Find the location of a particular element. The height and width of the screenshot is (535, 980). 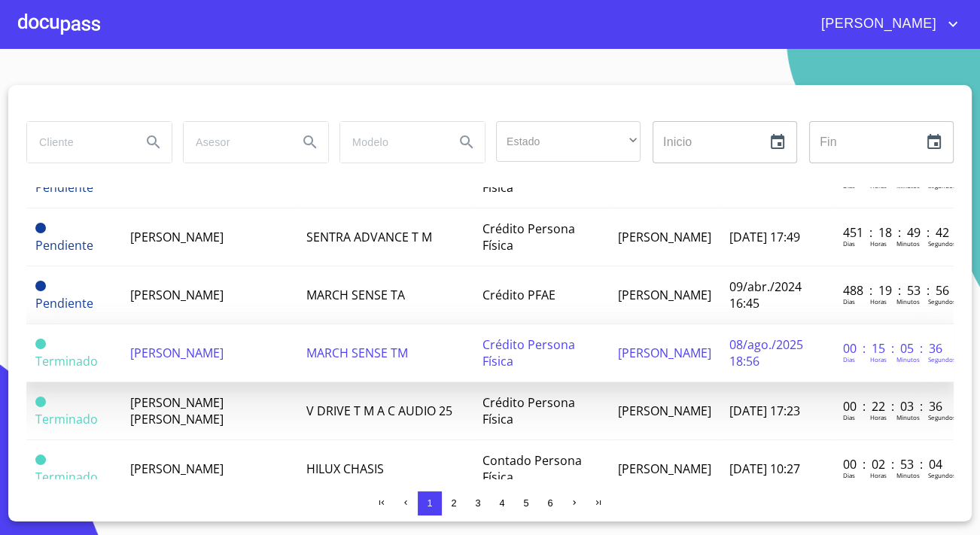

span: 6 is located at coordinates (550, 503).